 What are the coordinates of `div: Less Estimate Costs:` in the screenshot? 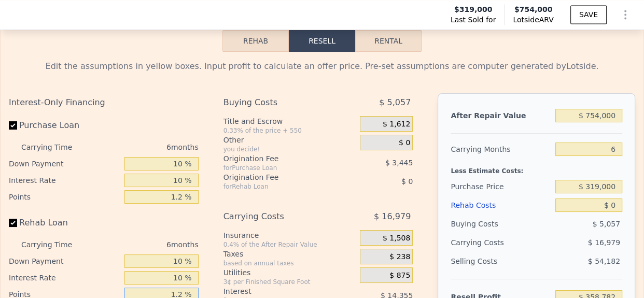 It's located at (536, 168).